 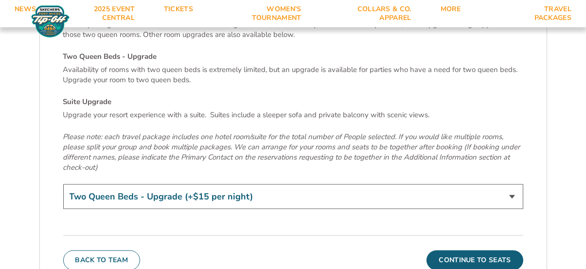 What do you see at coordinates (292, 152) in the screenshot?
I see `em: Please note: each travel package includes one hotel room/suite for the total number of People sel...` at bounding box center [292, 152].